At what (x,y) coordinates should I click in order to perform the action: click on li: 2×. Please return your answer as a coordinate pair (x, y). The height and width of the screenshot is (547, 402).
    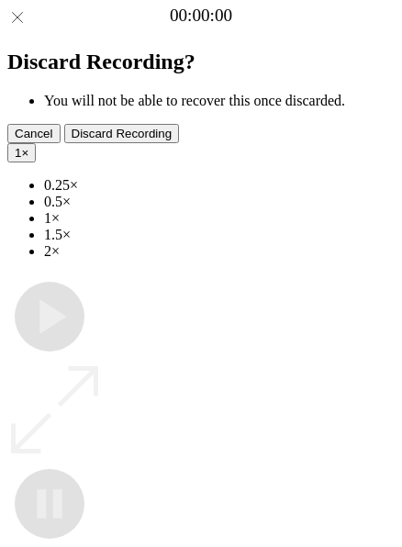
    Looking at the image, I should click on (219, 251).